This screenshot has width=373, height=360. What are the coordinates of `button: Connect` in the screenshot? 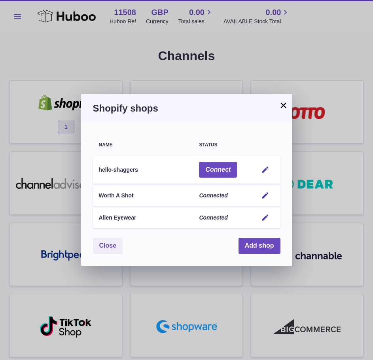 It's located at (218, 170).